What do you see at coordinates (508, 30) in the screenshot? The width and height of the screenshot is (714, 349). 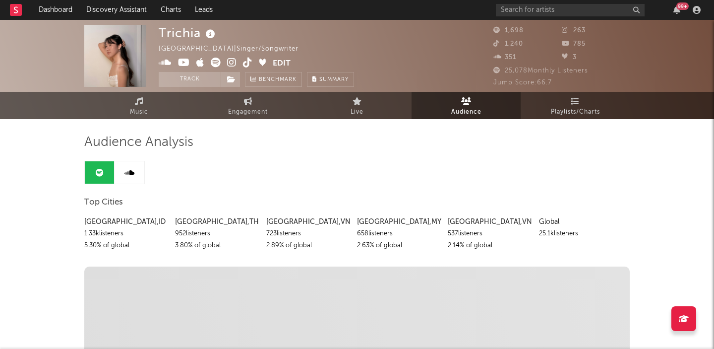 I see `span: 1,698` at bounding box center [508, 30].